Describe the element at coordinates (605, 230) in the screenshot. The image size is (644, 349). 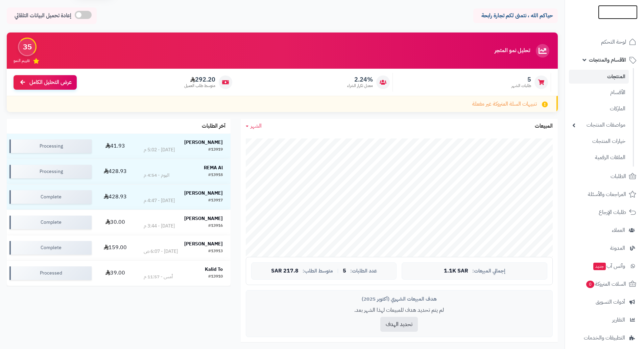
I see `a: العملاء` at that location.